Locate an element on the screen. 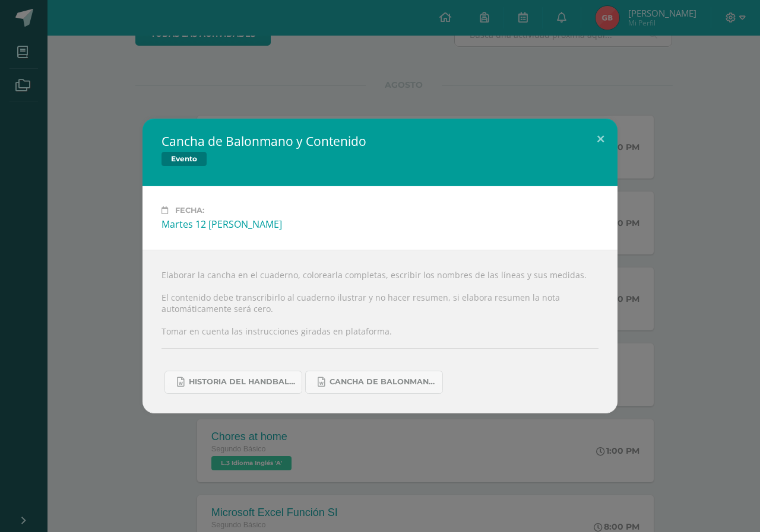  a: Cancha de Balonmano.docx is located at coordinates (374, 382).